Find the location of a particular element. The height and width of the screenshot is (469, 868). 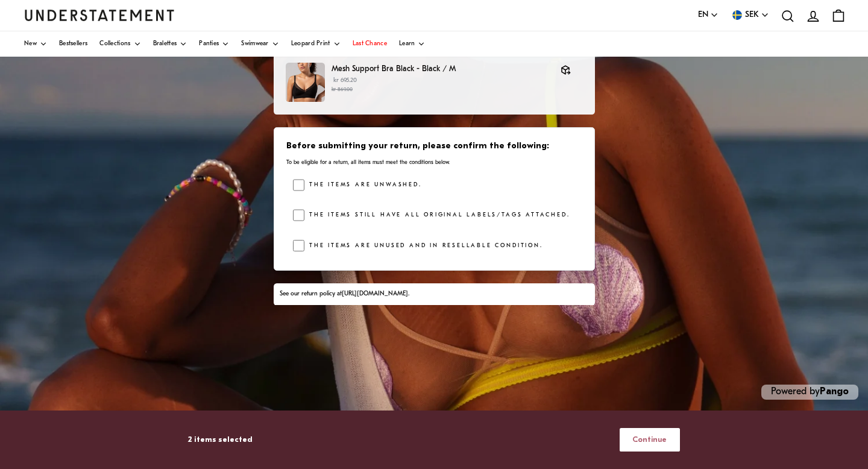

p: Mesh Support Bra Black - Black / M is located at coordinates (440, 69).